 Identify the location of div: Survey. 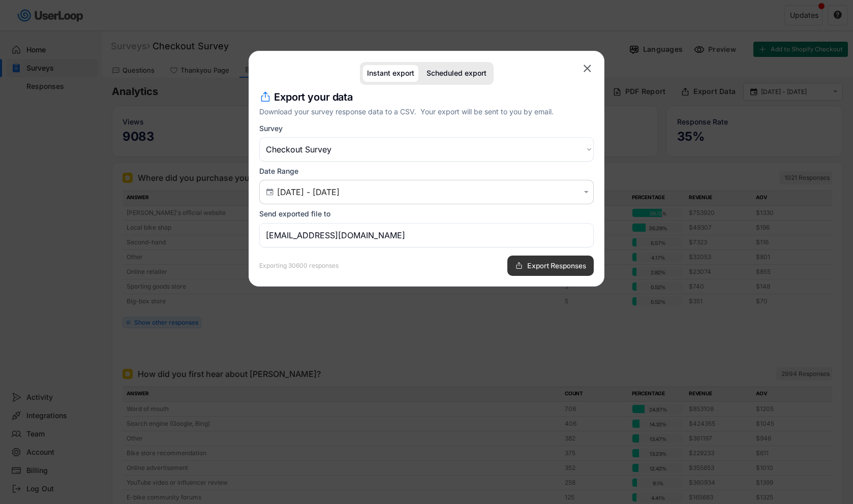
(271, 129).